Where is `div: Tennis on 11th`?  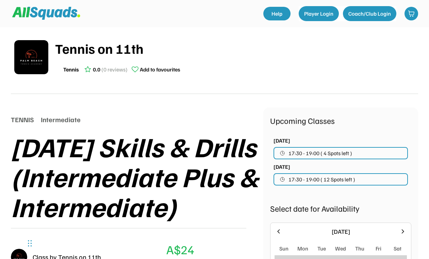
div: Tennis on 11th is located at coordinates (236, 48).